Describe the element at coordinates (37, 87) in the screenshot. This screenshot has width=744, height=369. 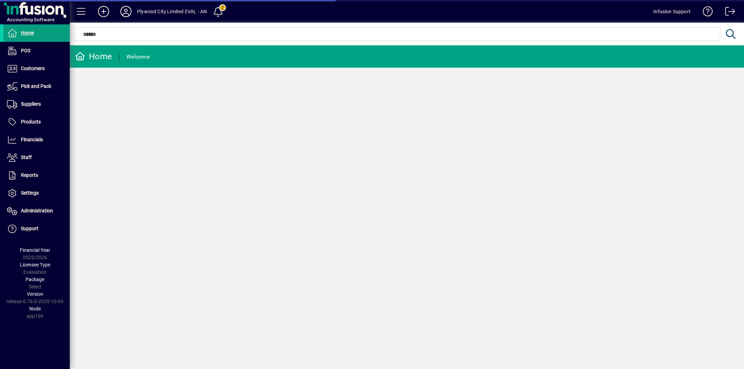
I see `a: Pick and Pack` at that location.